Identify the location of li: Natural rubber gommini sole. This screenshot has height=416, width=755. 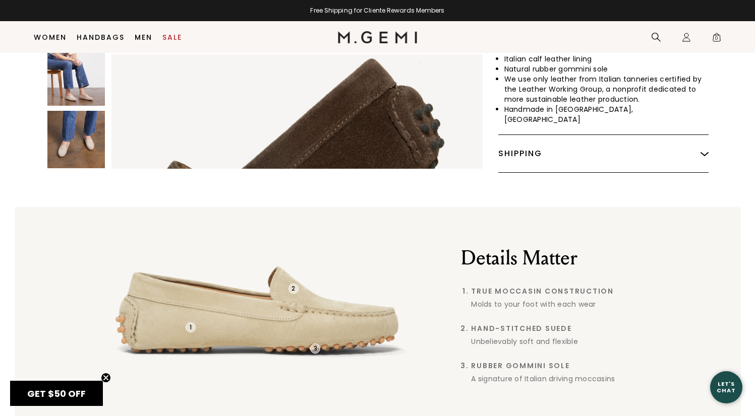
(606, 69).